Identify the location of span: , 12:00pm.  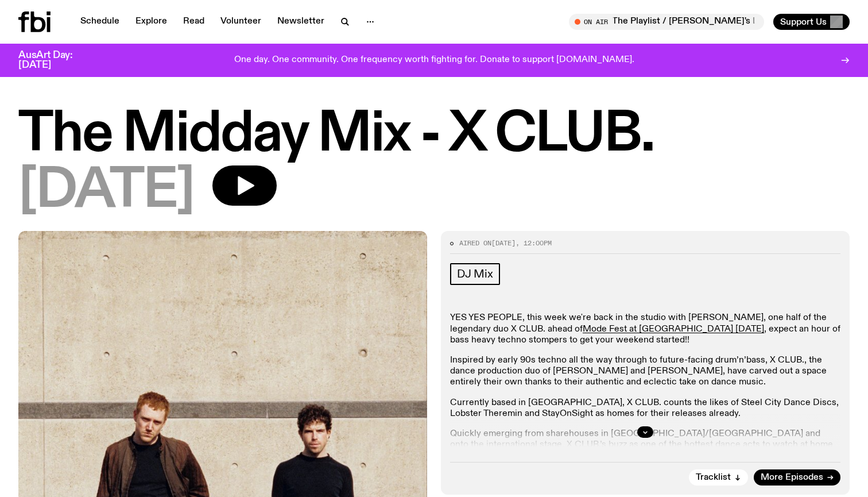
(533, 243).